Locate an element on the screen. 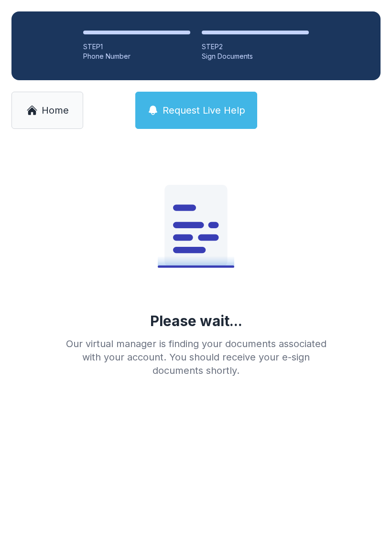 The image size is (392, 540). span: Request Live Help is located at coordinates (204, 110).